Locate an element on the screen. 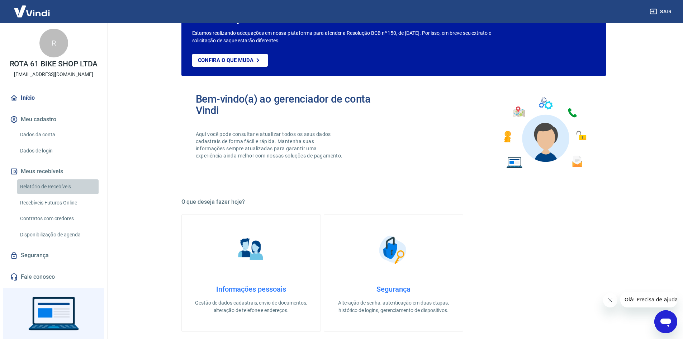  a: Disponibilização de agenda is located at coordinates (58, 234).